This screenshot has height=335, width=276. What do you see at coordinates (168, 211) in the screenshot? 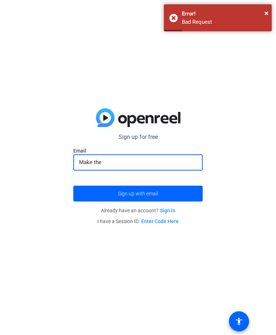
I see `a: Sign in` at bounding box center [168, 211].